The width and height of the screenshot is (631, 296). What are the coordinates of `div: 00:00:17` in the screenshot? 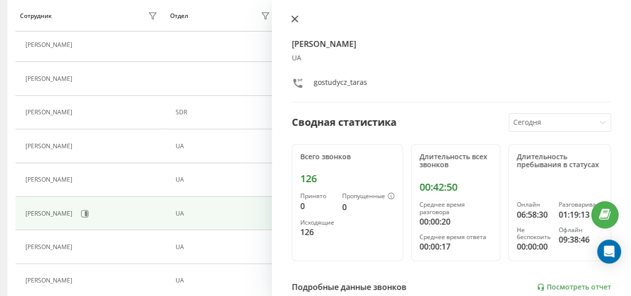 It's located at (455, 246).